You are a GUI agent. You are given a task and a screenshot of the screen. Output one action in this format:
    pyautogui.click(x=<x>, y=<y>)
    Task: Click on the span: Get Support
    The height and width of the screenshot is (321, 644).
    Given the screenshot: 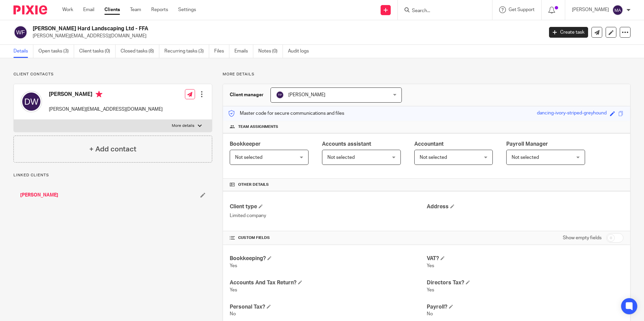 What is the action you would take?
    pyautogui.click(x=521, y=10)
    